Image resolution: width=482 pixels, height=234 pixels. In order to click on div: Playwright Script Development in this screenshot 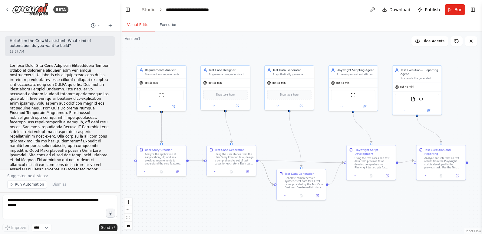, I will do `click(374, 152)`.